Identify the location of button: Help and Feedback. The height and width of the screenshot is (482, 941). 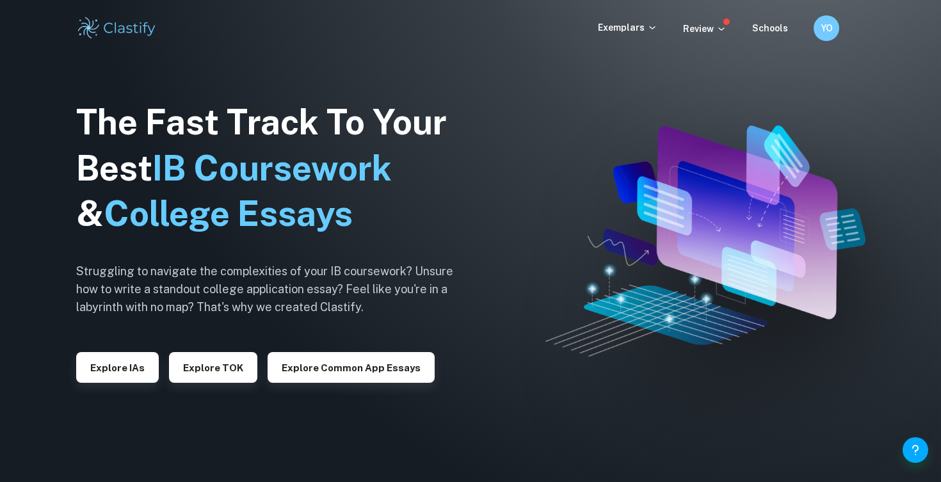
(916, 450).